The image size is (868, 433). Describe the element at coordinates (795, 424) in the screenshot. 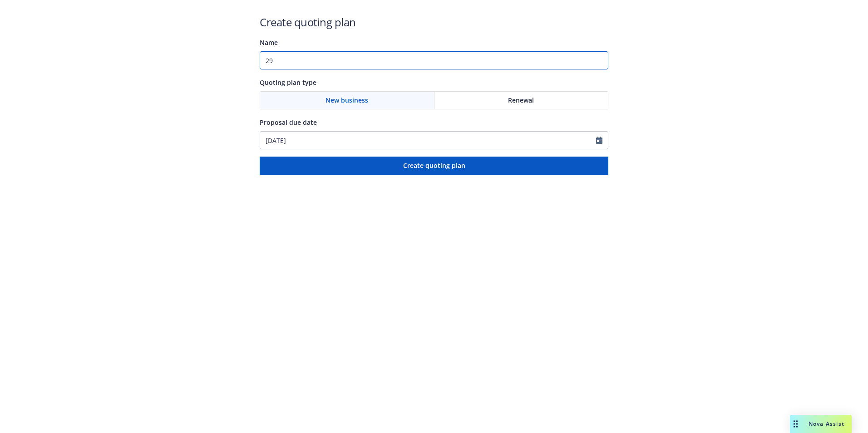

I see `div: Drag to move` at that location.